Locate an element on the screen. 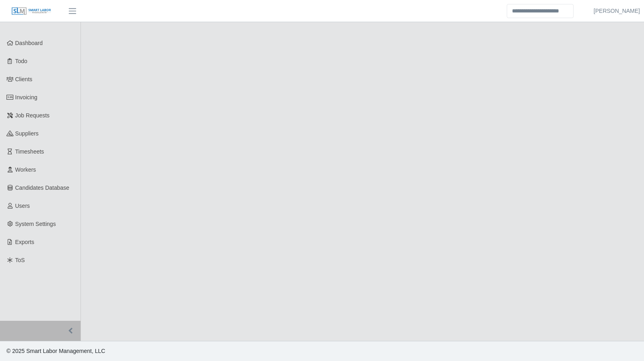 This screenshot has height=361, width=644. span: Invoicing is located at coordinates (26, 97).